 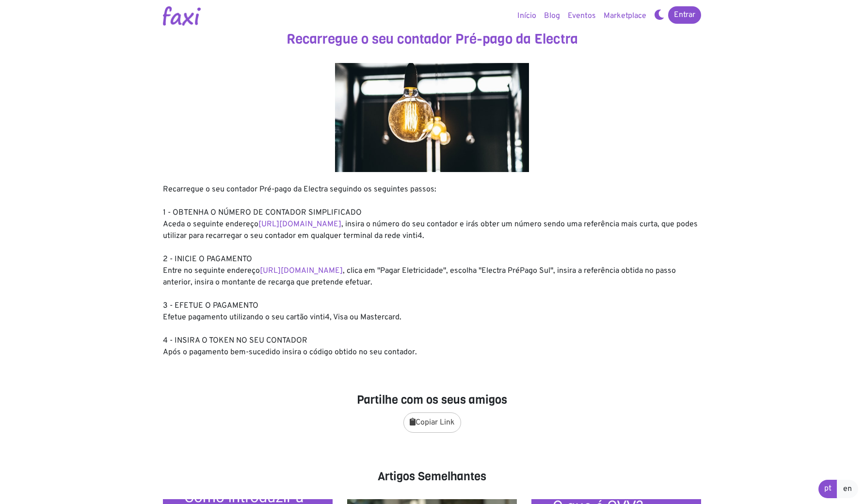 I want to click on a: Eventos, so click(x=582, y=16).